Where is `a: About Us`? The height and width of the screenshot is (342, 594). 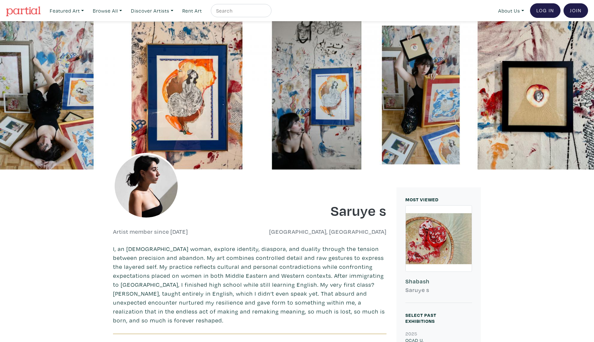
a: About Us is located at coordinates (511, 11).